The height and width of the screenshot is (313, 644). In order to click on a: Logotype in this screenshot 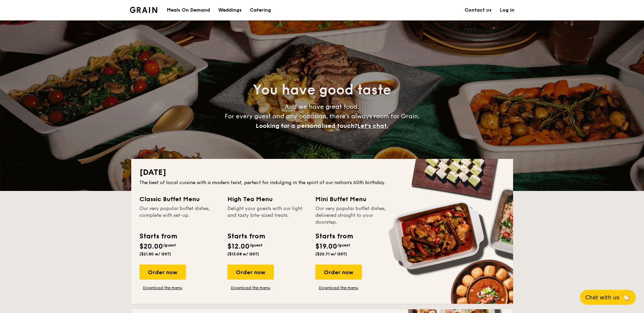, I will do `click(144, 10)`.